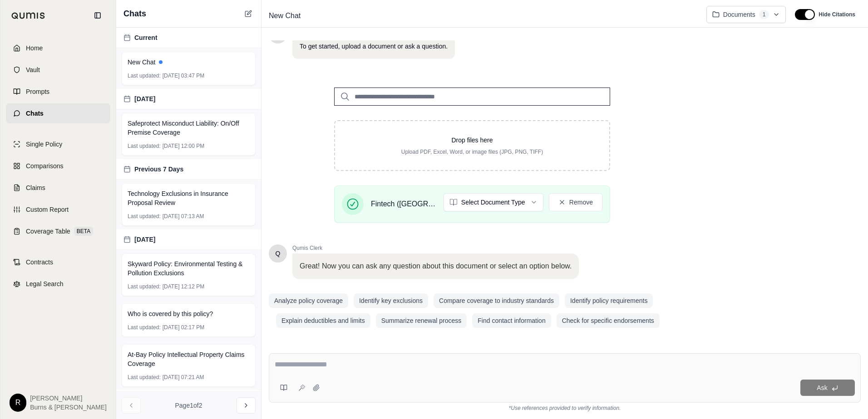 This screenshot has height=419, width=868. I want to click on button: Summarize renewal process, so click(421, 321).